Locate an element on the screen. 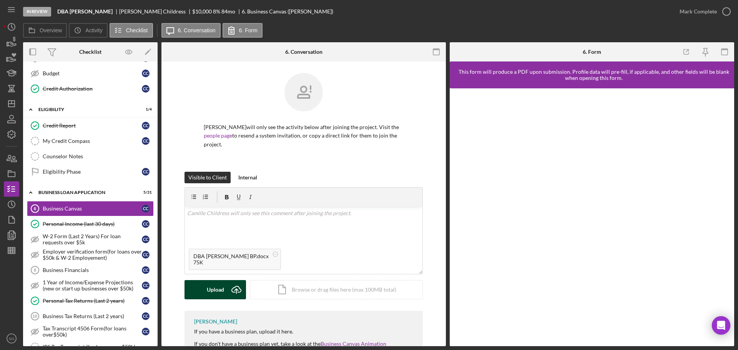 The image size is (738, 350). a: 6Business CanvasCC is located at coordinates (90, 209).